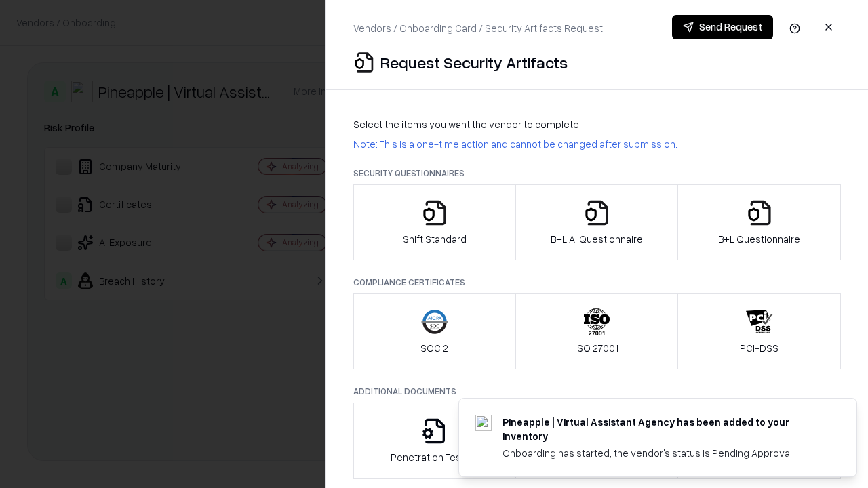  I want to click on button: B+L Questionnaire, so click(759, 222).